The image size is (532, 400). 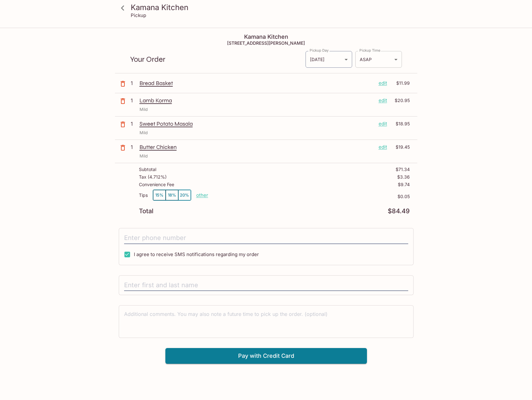 What do you see at coordinates (309, 197) in the screenshot?
I see `p: $0.05` at bounding box center [309, 197].